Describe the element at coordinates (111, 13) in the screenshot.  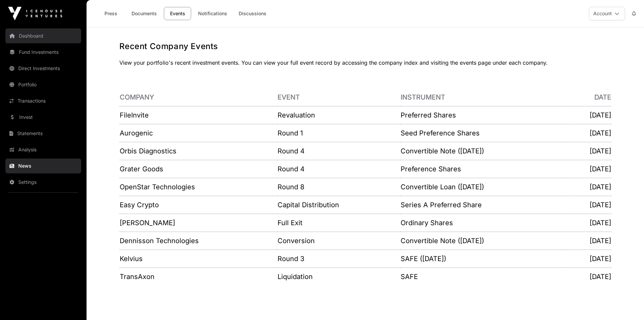
I see `a: Press` at that location.